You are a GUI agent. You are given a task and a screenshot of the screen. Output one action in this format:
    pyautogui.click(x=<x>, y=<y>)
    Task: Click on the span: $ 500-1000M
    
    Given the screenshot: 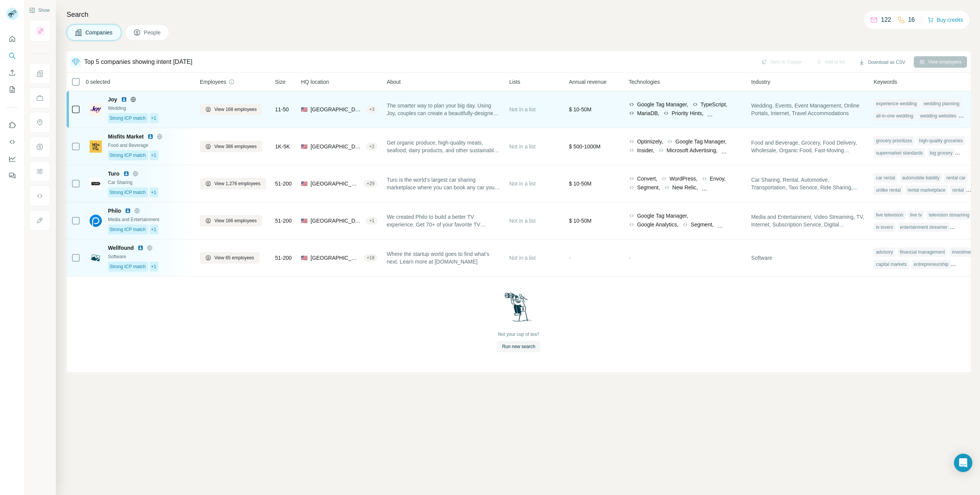 What is the action you would take?
    pyautogui.click(x=584, y=146)
    